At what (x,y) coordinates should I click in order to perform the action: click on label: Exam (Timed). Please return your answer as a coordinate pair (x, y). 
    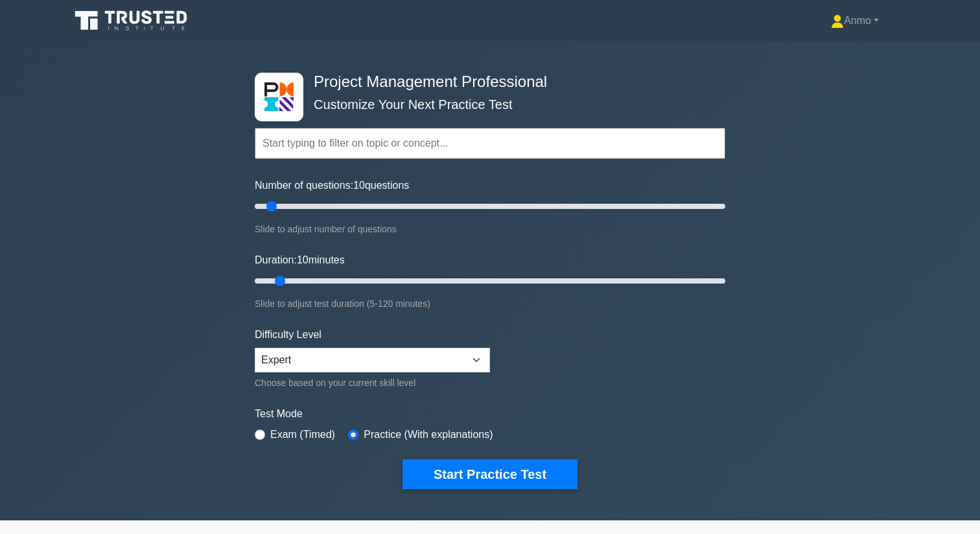
    Looking at the image, I should click on (303, 434).